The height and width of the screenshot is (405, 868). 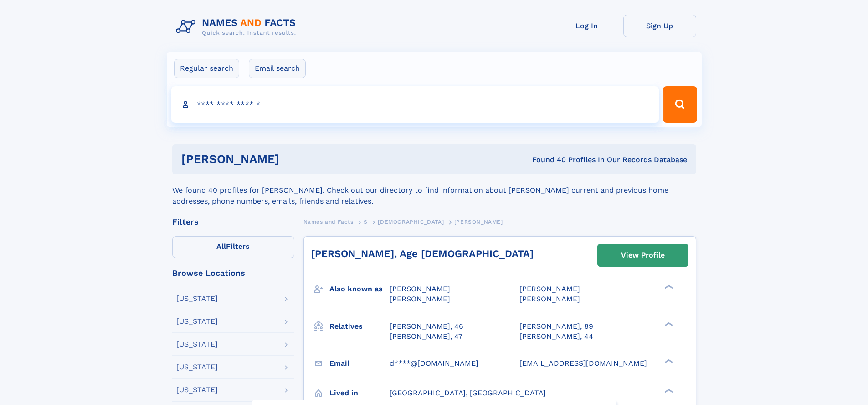 What do you see at coordinates (238, 27) in the screenshot?
I see `img: Logo Names and Facts` at bounding box center [238, 27].